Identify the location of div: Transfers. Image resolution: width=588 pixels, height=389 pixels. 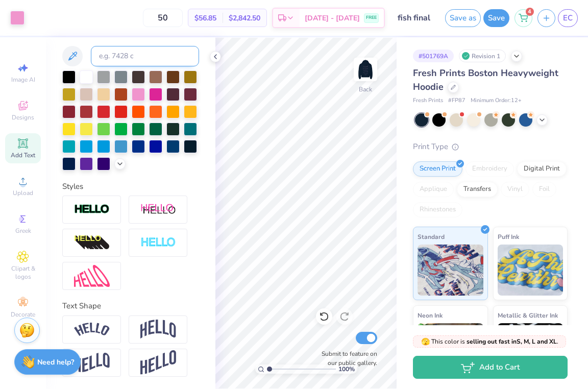
(478, 189).